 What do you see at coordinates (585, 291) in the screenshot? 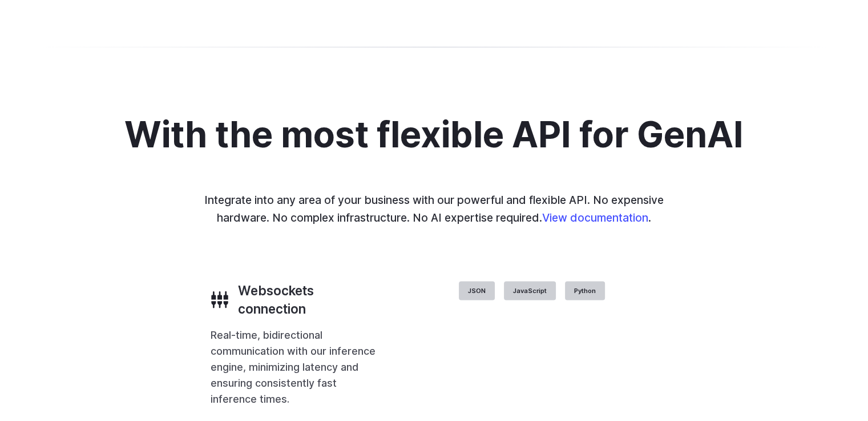
I see `label: Python` at bounding box center [585, 291].